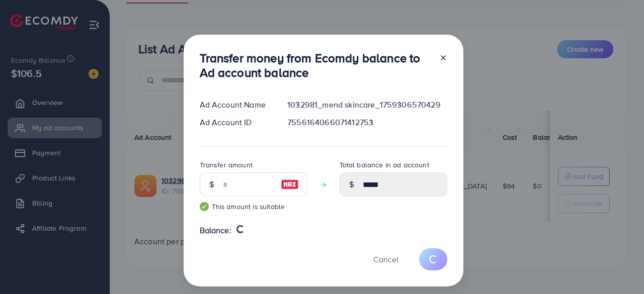  What do you see at coordinates (216, 230) in the screenshot?
I see `span: Balance:` at bounding box center [216, 230].